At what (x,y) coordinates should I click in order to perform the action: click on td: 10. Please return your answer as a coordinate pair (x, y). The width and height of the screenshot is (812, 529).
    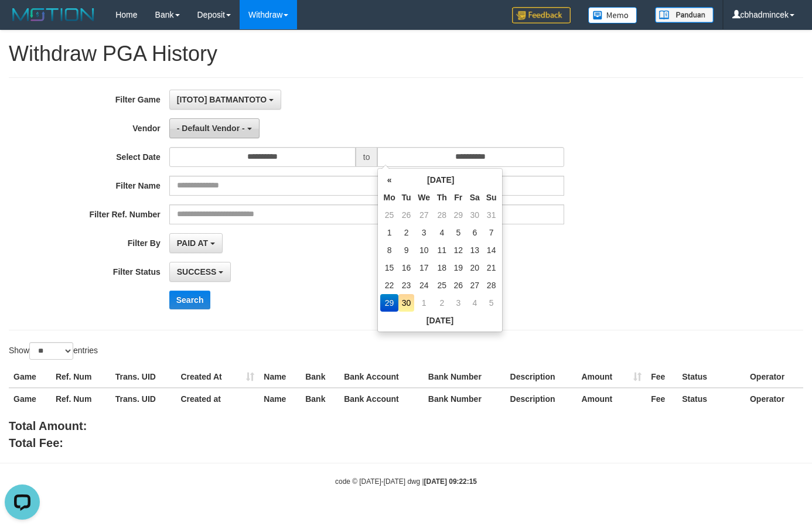
    Looking at the image, I should click on (423, 250).